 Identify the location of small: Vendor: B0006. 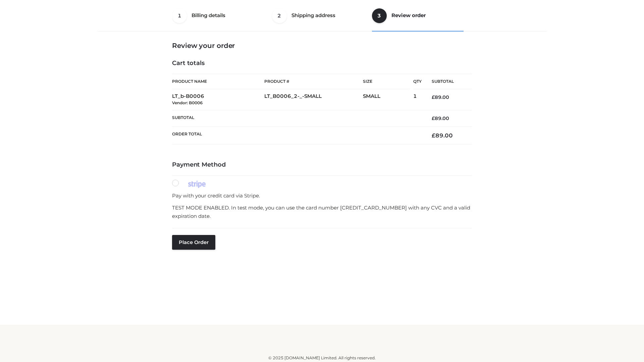
(187, 103).